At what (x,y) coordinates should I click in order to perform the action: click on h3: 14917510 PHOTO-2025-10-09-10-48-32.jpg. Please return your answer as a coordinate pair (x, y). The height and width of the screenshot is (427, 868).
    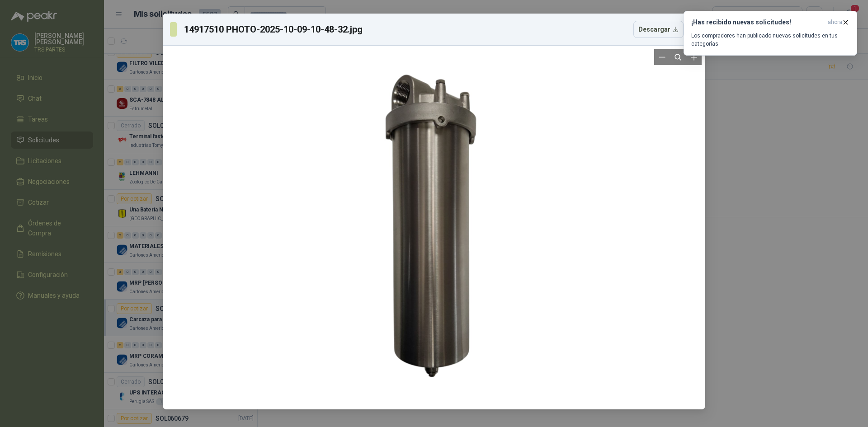
    Looking at the image, I should click on (273, 29).